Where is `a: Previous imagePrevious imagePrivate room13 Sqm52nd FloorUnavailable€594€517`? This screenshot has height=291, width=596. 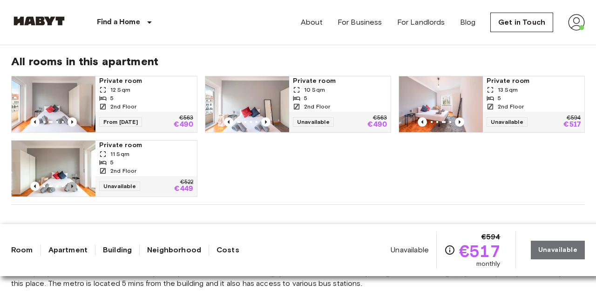
a: Previous imagePrevious imagePrivate room13 Sqm52nd FloorUnavailable€594€517 is located at coordinates (492, 104).